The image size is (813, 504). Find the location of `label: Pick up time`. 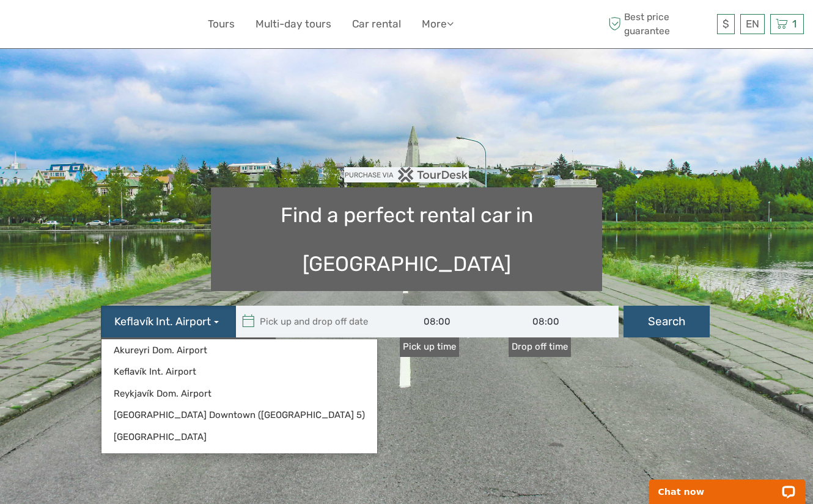

label: Pick up time is located at coordinates (429, 346).